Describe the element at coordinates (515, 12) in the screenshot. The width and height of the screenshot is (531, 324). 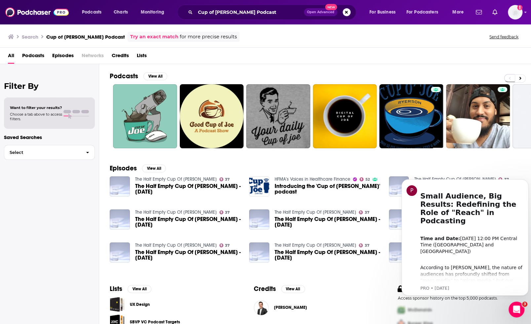
I see `img: User Profile` at that location.